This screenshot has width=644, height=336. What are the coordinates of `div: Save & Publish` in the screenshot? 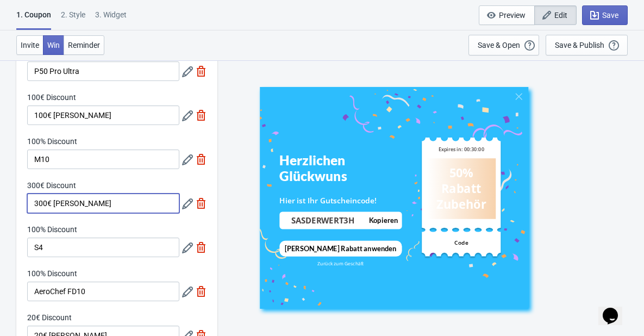 It's located at (580, 45).